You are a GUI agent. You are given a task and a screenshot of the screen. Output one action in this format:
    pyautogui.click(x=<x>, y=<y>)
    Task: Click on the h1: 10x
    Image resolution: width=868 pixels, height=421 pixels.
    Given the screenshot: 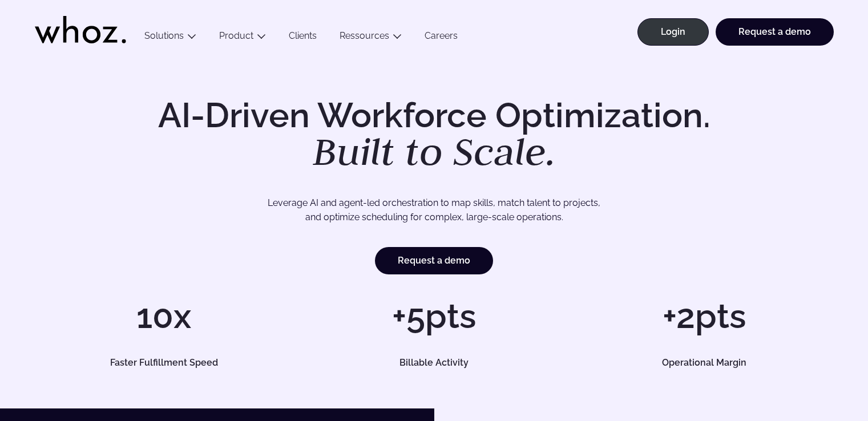 What is the action you would take?
    pyautogui.click(x=164, y=316)
    